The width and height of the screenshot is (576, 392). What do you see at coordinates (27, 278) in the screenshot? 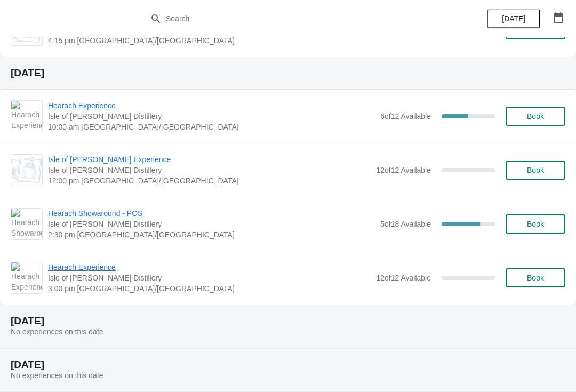
I see `img: Hearach Experience | Isle of Harris Distillery | 3:00 pm Europe/London` at bounding box center [27, 278].